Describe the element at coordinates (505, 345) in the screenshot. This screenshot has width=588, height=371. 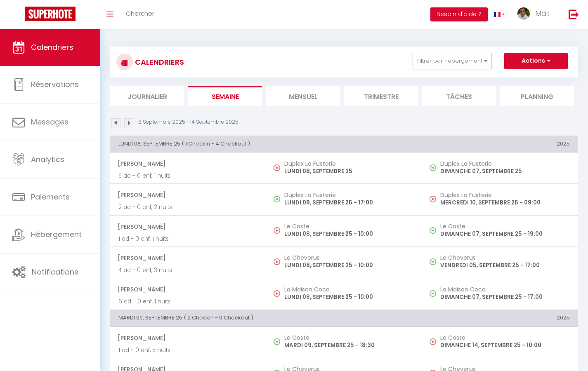
I see `p: DIMANCHE 14, SEPTEMBRE 25 - 10:00` at that location.